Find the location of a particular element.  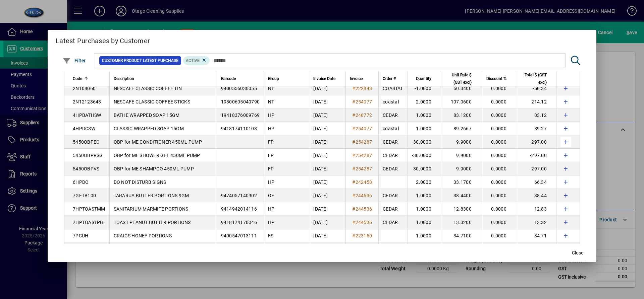

span: 242458 is located at coordinates (364, 182).